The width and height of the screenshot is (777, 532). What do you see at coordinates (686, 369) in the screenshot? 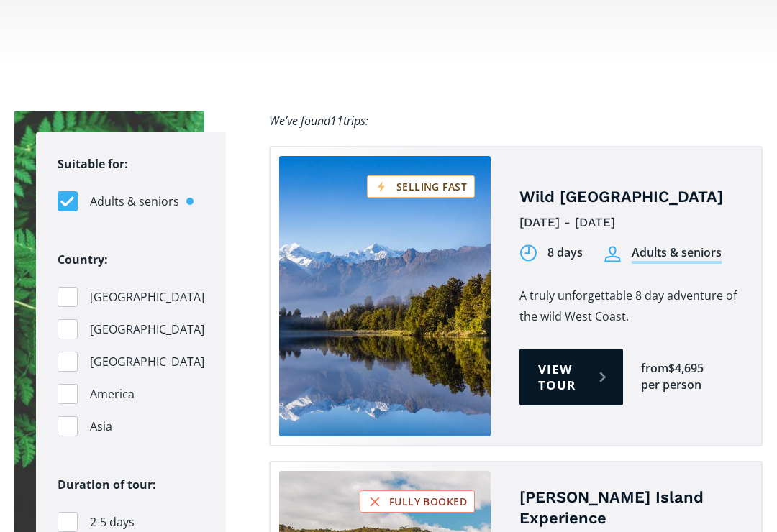
I see `div: $4,695` at bounding box center [686, 369].